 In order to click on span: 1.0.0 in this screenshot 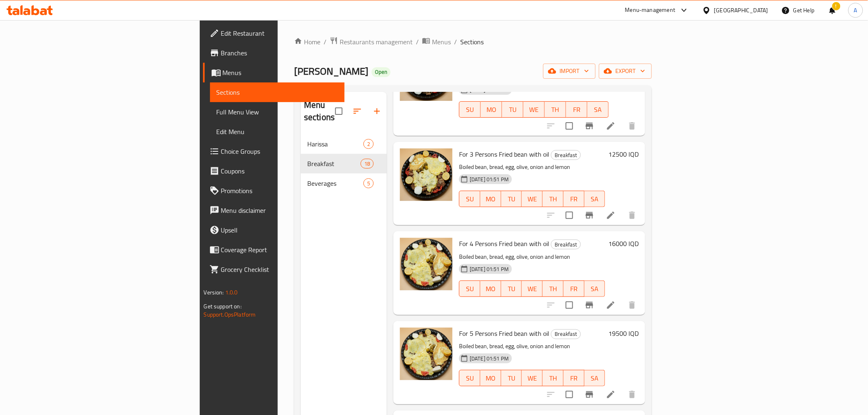, I will do `click(231, 293)`.